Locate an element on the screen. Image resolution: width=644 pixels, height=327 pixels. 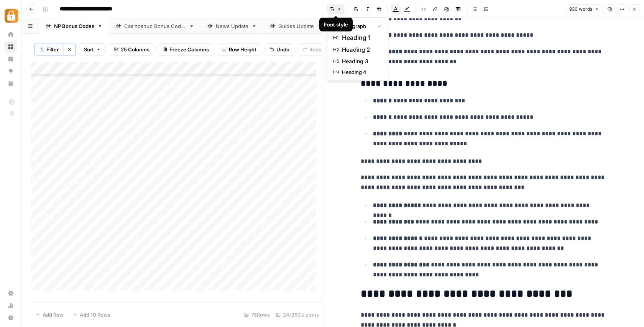
button: Help + Support is located at coordinates (11, 318).